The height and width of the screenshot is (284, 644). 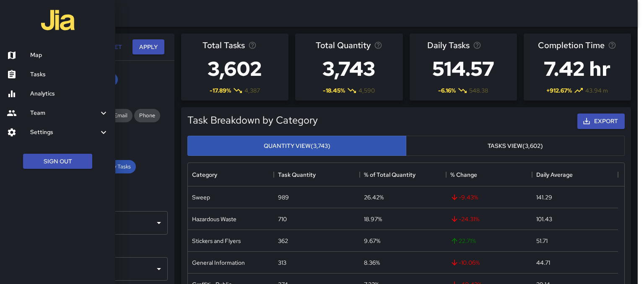 I want to click on h6: Settings, so click(x=64, y=132).